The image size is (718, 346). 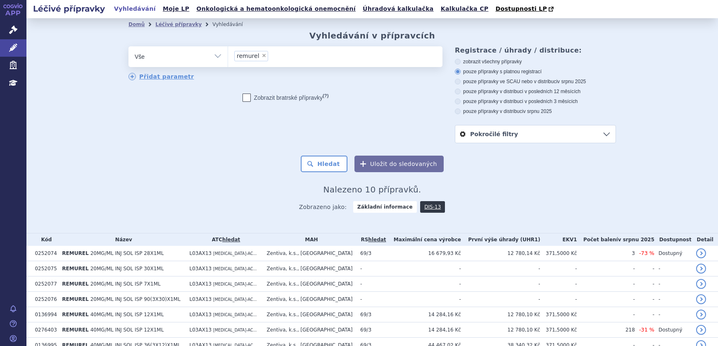 I want to click on span: remurel, so click(x=248, y=56).